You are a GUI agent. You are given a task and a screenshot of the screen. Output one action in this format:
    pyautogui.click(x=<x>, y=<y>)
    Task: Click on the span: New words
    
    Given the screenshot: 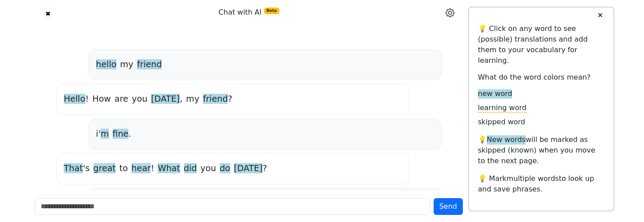 What is the action you would take?
    pyautogui.click(x=506, y=140)
    